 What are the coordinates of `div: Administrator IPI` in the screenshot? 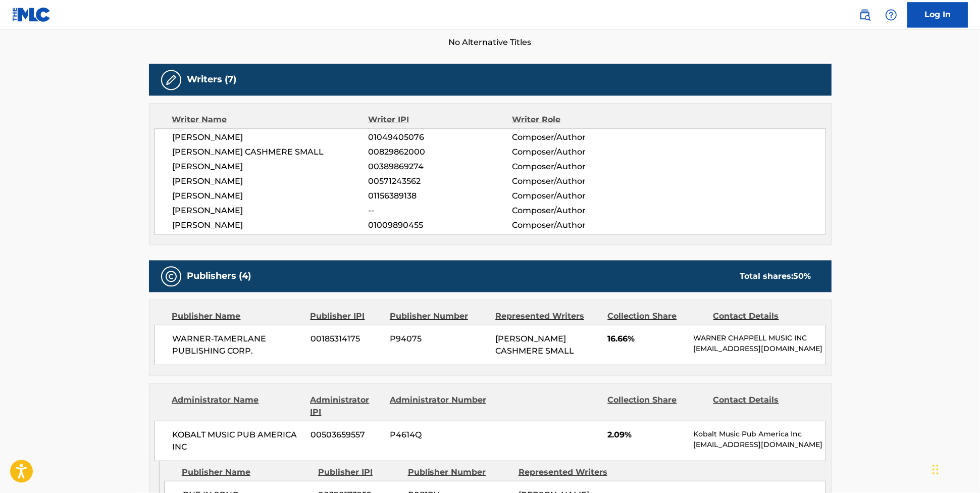 It's located at (346, 407).